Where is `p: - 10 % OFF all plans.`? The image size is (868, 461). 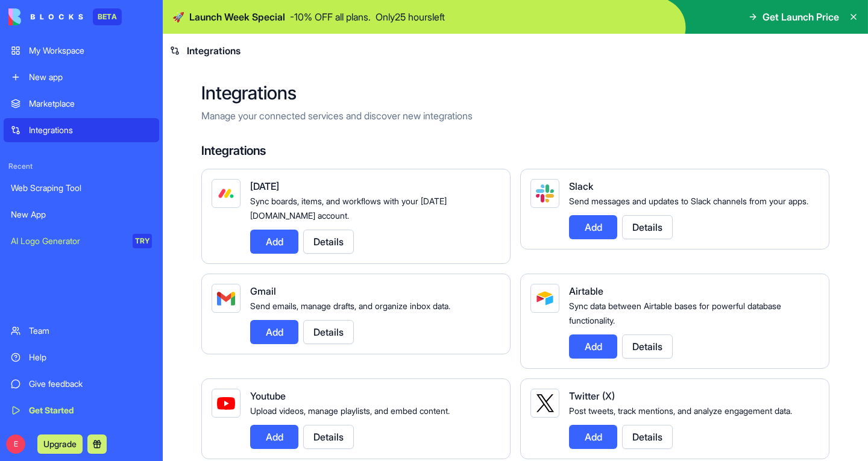
p: - 10 % OFF all plans. is located at coordinates (331, 17).